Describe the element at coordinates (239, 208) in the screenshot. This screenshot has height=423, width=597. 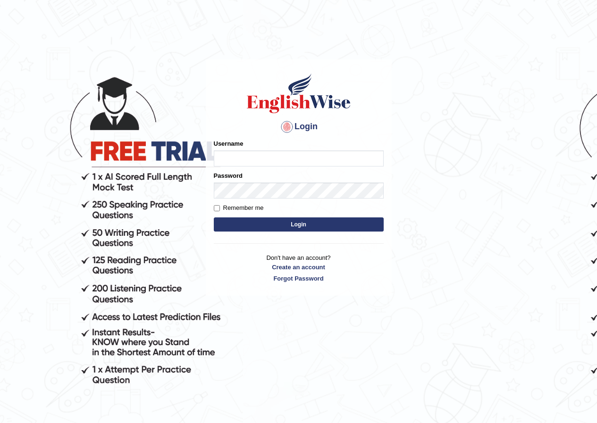
I see `label: Remember me` at that location.